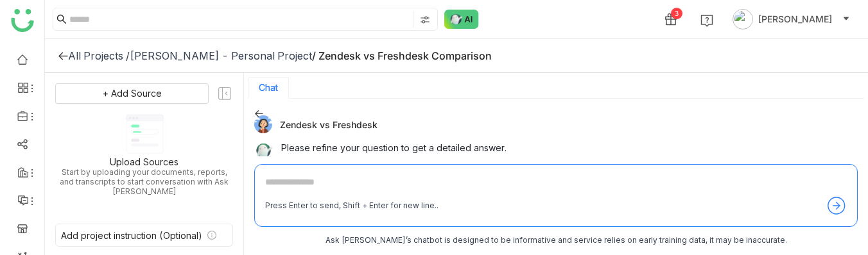  What do you see at coordinates (425, 20) in the screenshot?
I see `img: search-type.svg` at bounding box center [425, 20].